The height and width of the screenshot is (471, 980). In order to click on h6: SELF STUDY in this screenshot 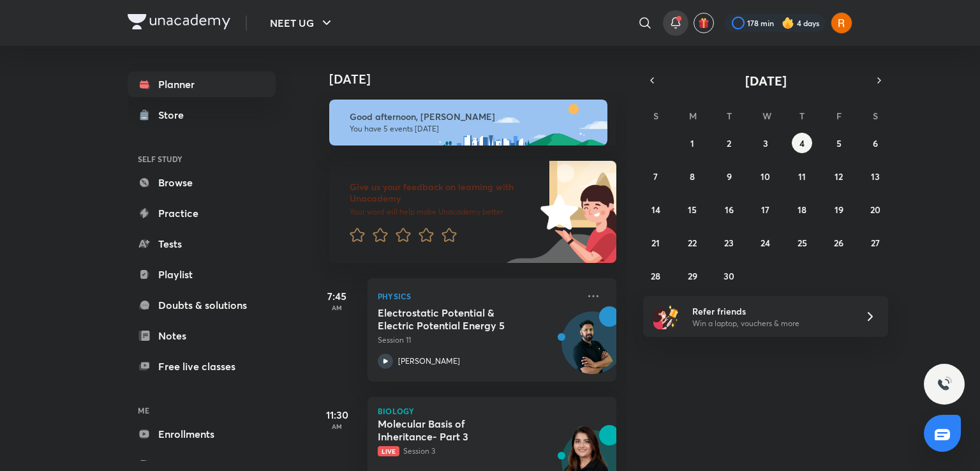, I will do `click(201, 159)`.